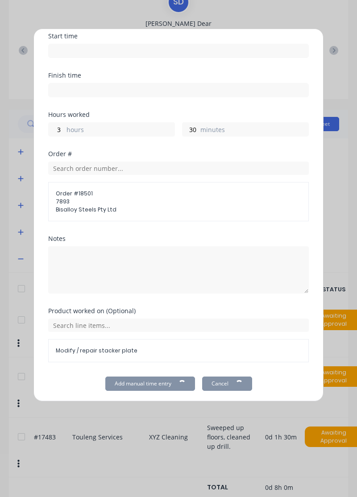 This screenshot has height=497, width=357. Describe the element at coordinates (227, 384) in the screenshot. I see `button: Cancel` at that location.